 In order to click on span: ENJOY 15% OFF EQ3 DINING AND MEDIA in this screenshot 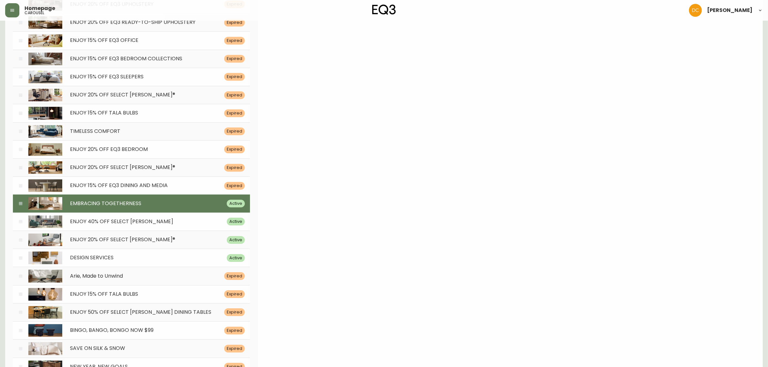, I will do `click(119, 185)`.